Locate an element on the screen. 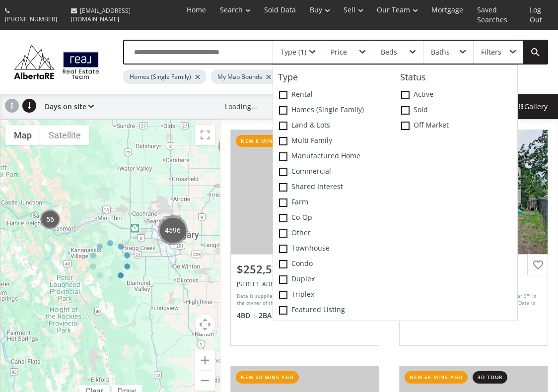 Image resolution: width=558 pixels, height=392 pixels. span: Gallery is located at coordinates (531, 107).